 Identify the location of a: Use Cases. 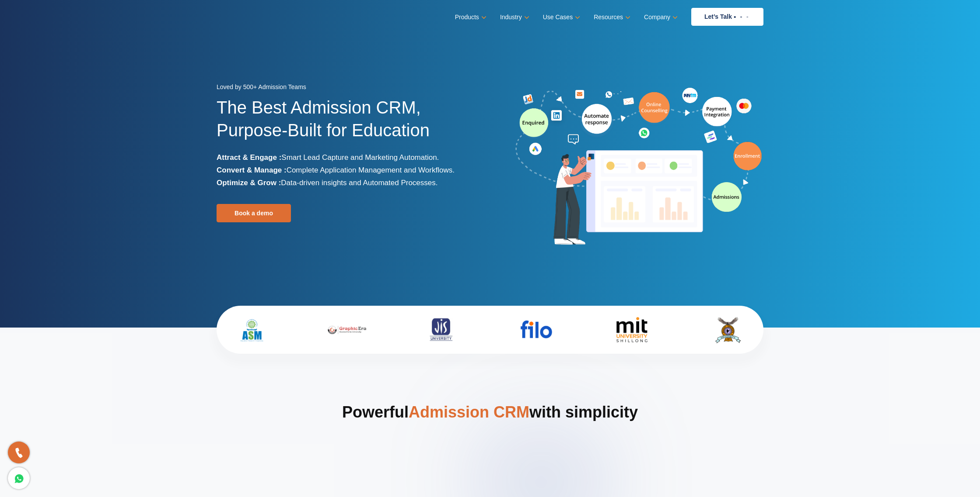
(560, 17).